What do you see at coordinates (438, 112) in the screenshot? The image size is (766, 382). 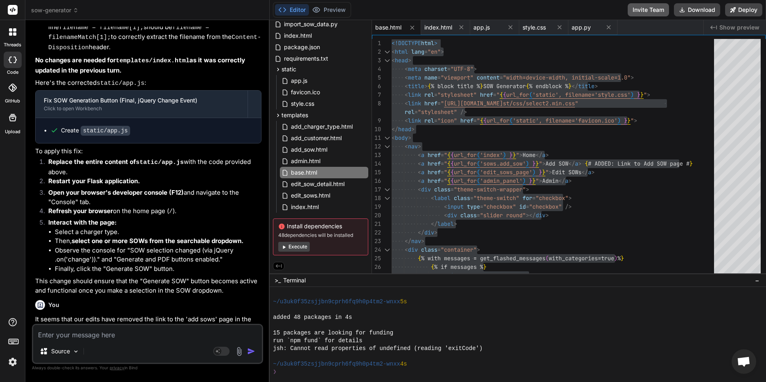 I see `span: "stylesheet"` at bounding box center [438, 112].